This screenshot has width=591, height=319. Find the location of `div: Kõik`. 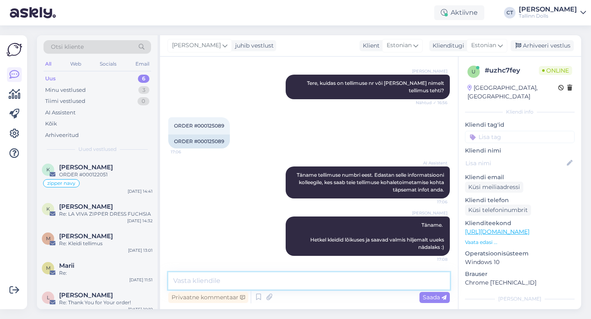

div: Kõik is located at coordinates (51, 124).